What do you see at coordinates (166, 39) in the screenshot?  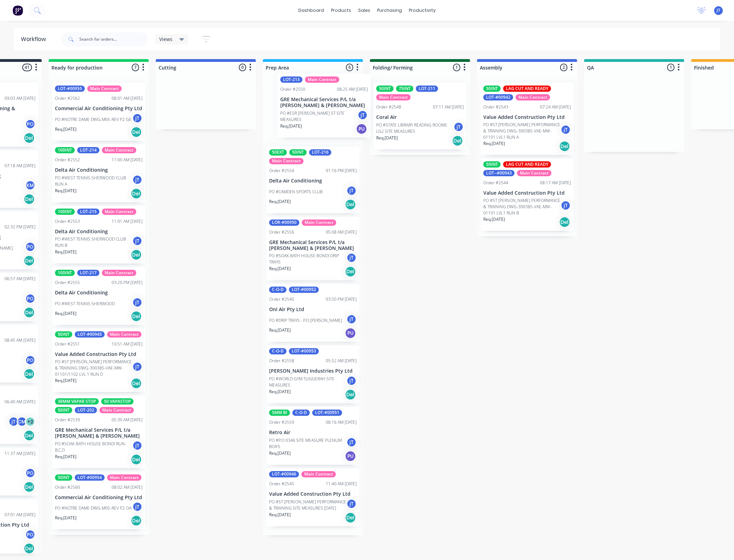 I see `span: Views` at bounding box center [166, 39].